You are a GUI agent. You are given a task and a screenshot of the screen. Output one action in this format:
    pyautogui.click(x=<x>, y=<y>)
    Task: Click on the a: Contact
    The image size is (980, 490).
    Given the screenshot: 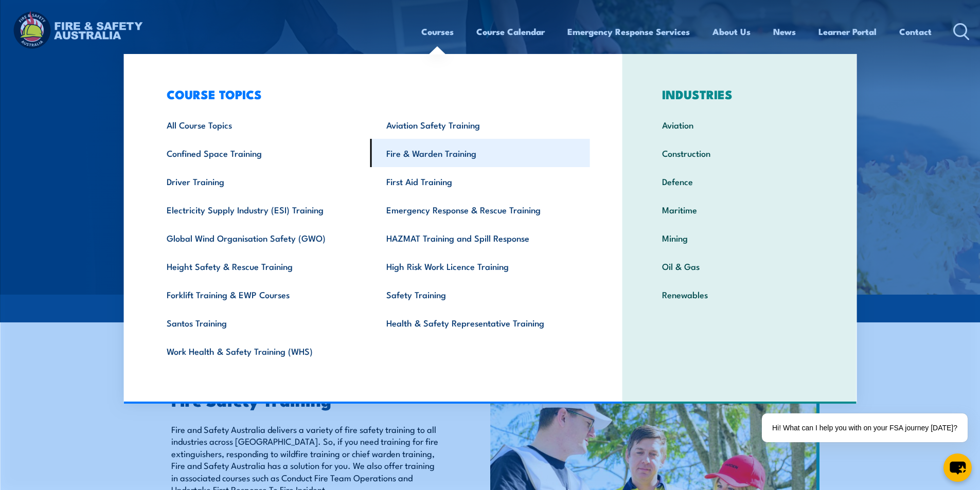 What is the action you would take?
    pyautogui.click(x=915, y=31)
    